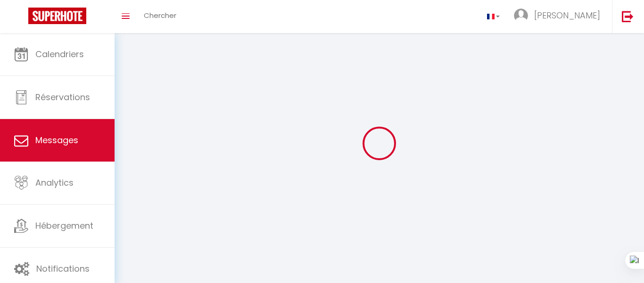  What do you see at coordinates (160, 15) in the screenshot?
I see `span: Chercher` at bounding box center [160, 15].